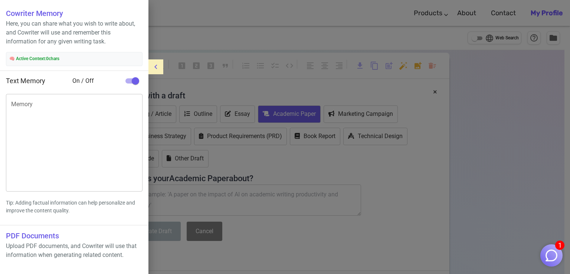  Describe the element at coordinates (552, 255) in the screenshot. I see `img: Close chat` at that location.